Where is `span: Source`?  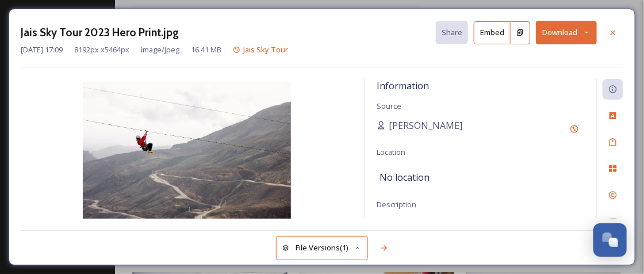
span: Source is located at coordinates (389, 106).